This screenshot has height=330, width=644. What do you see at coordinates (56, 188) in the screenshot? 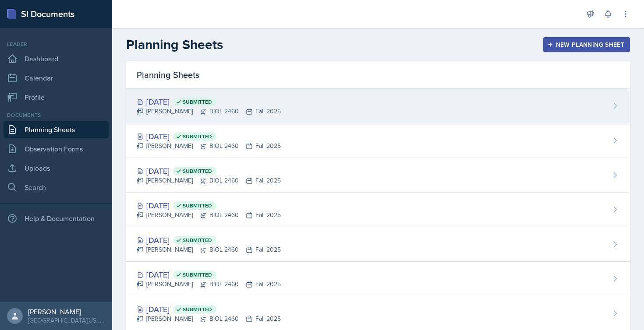
I see `a: Search` at bounding box center [56, 188].